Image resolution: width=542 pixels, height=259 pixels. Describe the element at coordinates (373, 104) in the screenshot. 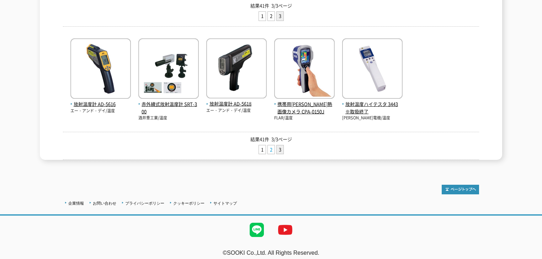

I see `a: 放射温度ハイテスタ 3443※取扱終了` at that location.